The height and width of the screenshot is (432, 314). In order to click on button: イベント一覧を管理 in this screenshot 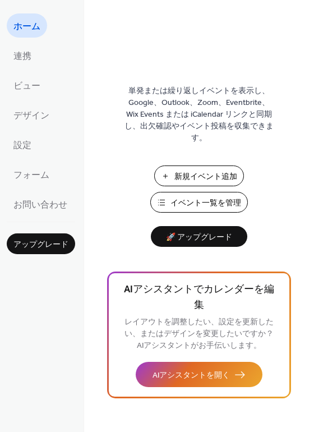, I will do `click(199, 202)`.